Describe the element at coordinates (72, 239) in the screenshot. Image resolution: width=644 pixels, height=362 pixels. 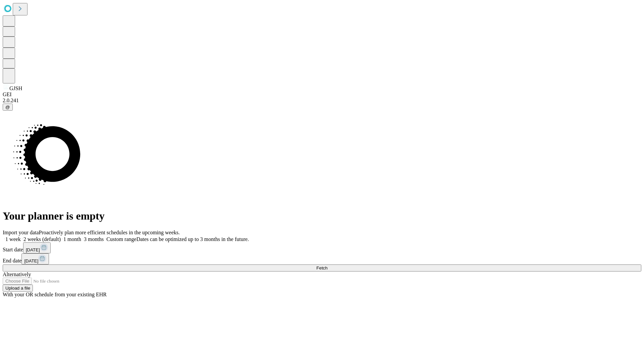
I see `span: 1 month` at that location.